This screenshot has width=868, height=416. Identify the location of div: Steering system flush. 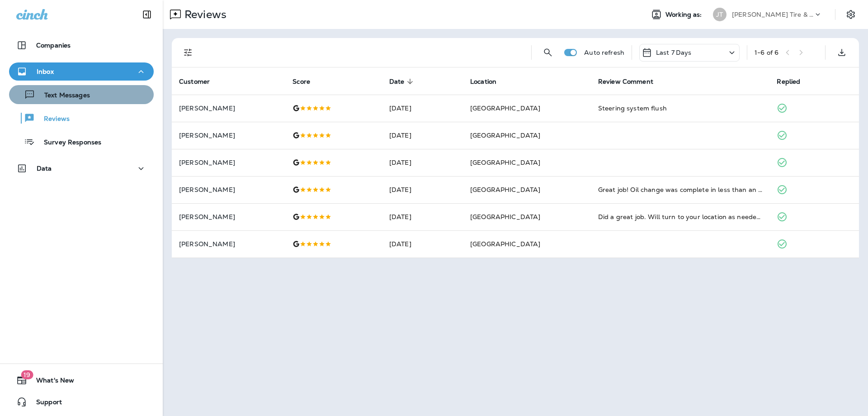
(681, 108).